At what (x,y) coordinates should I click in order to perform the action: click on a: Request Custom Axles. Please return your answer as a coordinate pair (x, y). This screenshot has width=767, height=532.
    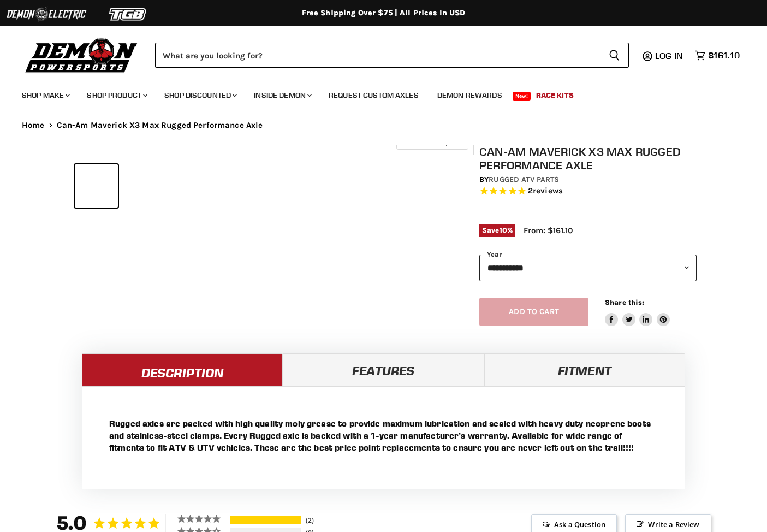
    Looking at the image, I should click on (374, 95).